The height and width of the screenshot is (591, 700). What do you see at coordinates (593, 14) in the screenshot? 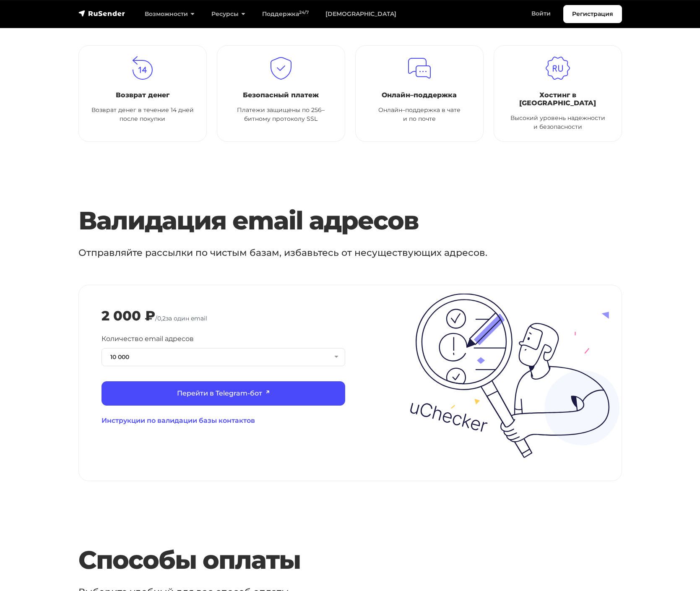
I see `a: Регистрация` at bounding box center [593, 14].